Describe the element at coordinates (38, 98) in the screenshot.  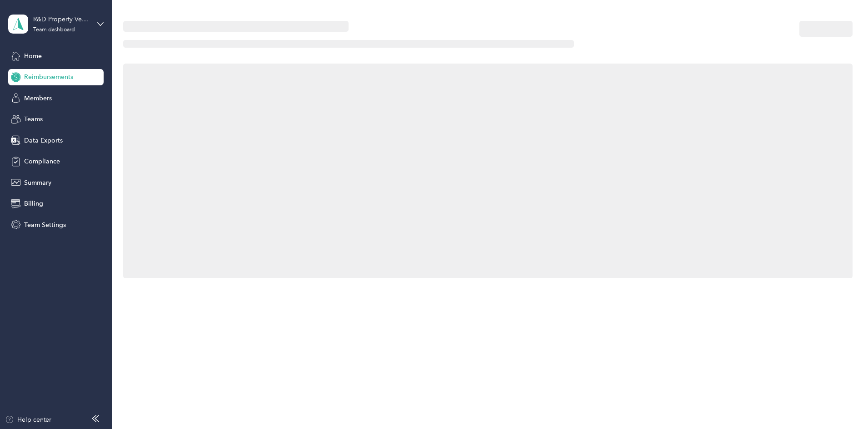
I see `span: Members` at that location.